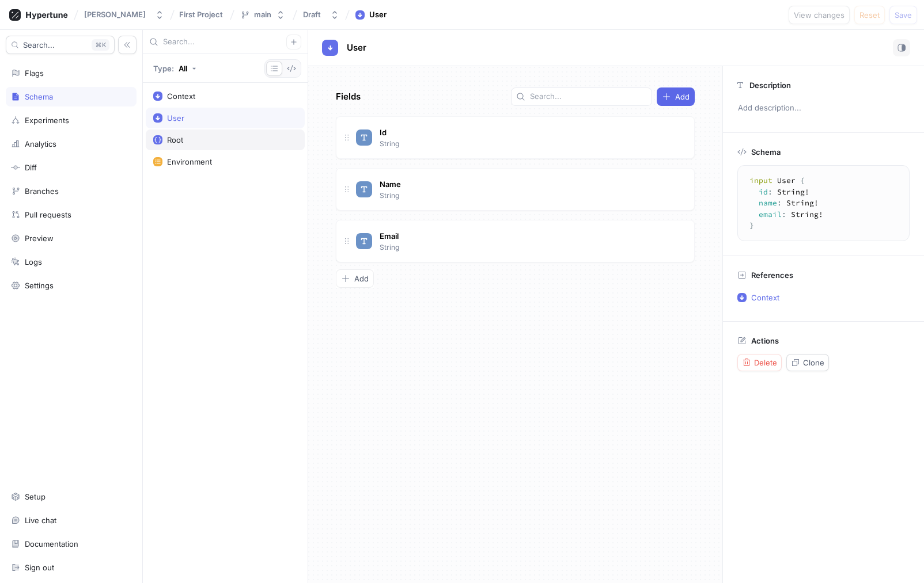 This screenshot has width=924, height=583. I want to click on button: Search...K, so click(60, 45).